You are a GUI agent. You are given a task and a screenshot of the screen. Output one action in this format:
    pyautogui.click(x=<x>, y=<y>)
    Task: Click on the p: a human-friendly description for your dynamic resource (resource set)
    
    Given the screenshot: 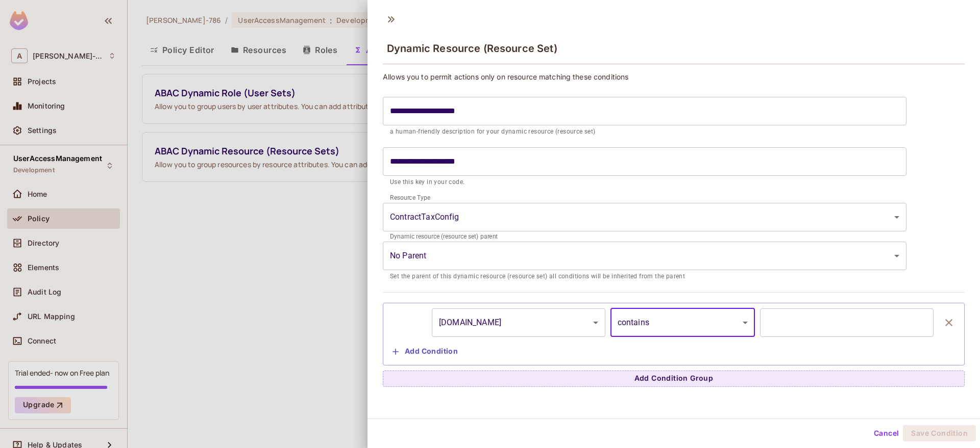 What is the action you would take?
    pyautogui.click(x=645, y=132)
    